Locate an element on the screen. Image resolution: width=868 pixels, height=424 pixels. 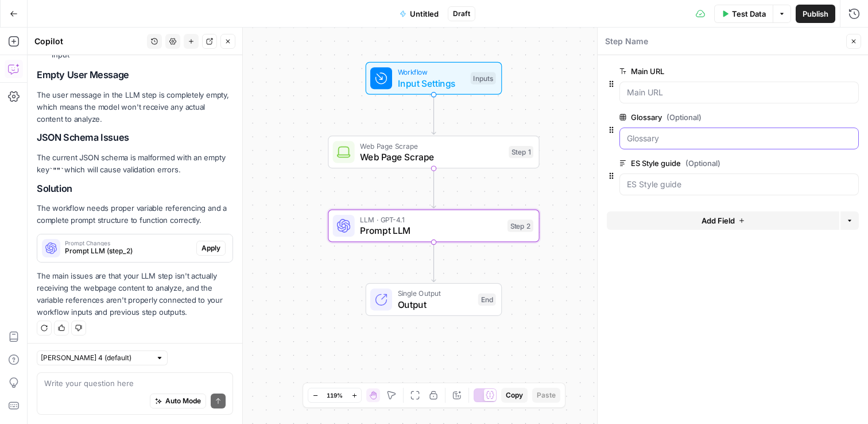
span: Input Settings is located at coordinates (432, 84).